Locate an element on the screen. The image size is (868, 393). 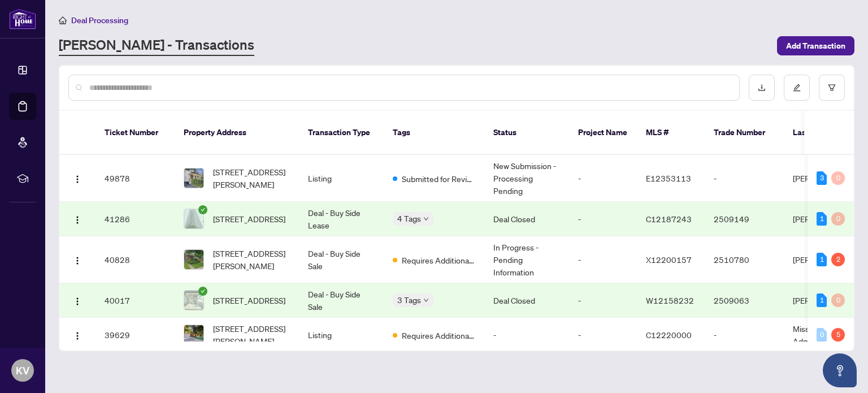
td: 39629 is located at coordinates (135, 335).